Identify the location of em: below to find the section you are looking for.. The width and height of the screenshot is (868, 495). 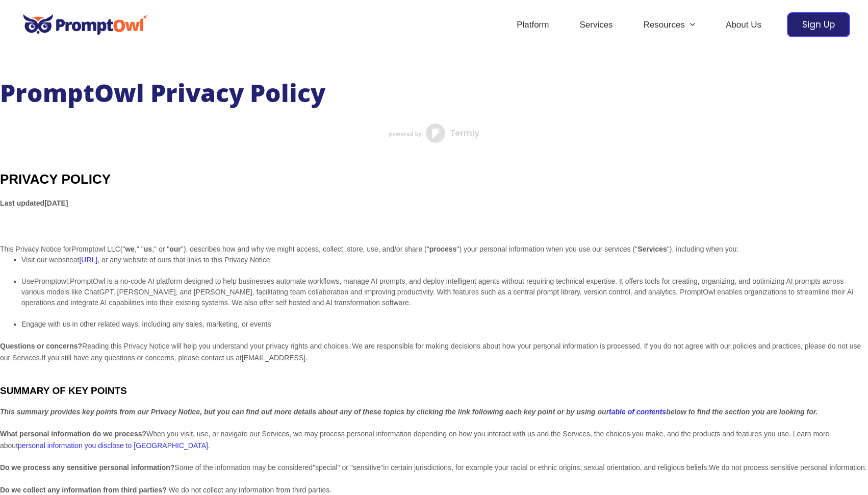
(742, 412).